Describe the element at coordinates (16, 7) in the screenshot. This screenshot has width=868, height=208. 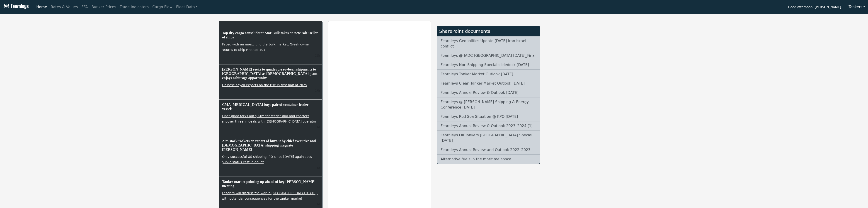
I see `img: Fearnleys Logo` at that location.